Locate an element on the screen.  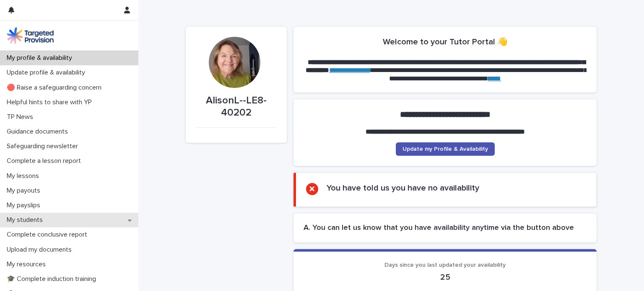
p: My payouts is located at coordinates (25, 190).